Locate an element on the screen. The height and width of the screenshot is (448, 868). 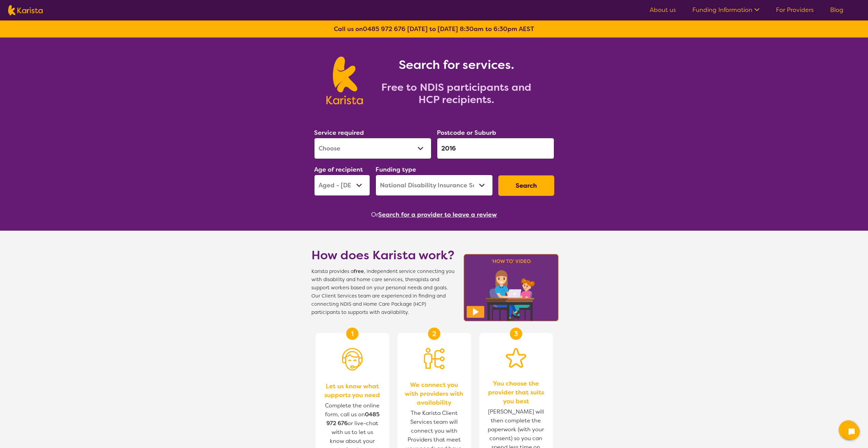
span: Or is located at coordinates (375, 215).